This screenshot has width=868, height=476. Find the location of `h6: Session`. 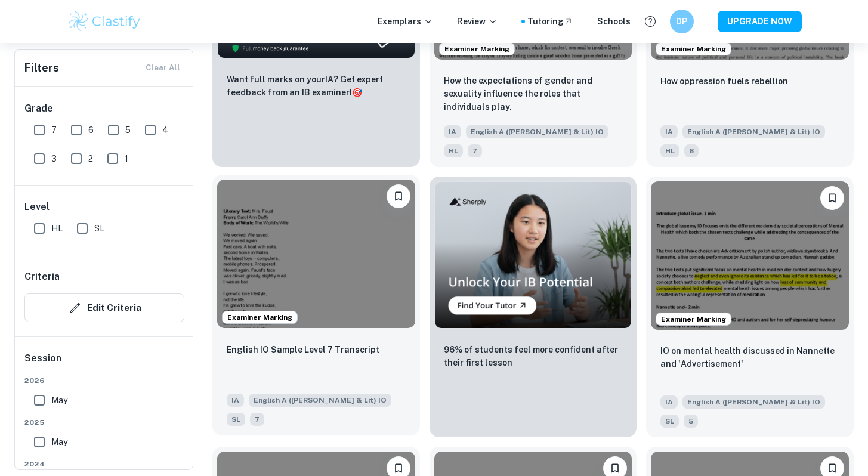

h6: Session is located at coordinates (105, 363).